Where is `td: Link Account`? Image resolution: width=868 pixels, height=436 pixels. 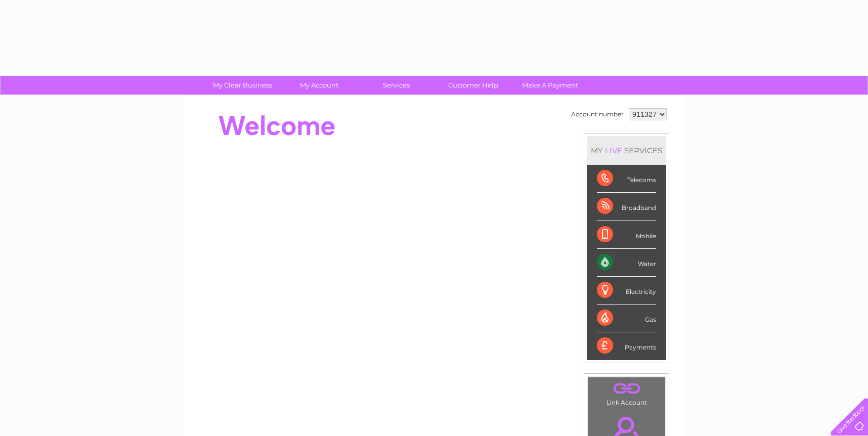 td: Link Account is located at coordinates (626, 393).